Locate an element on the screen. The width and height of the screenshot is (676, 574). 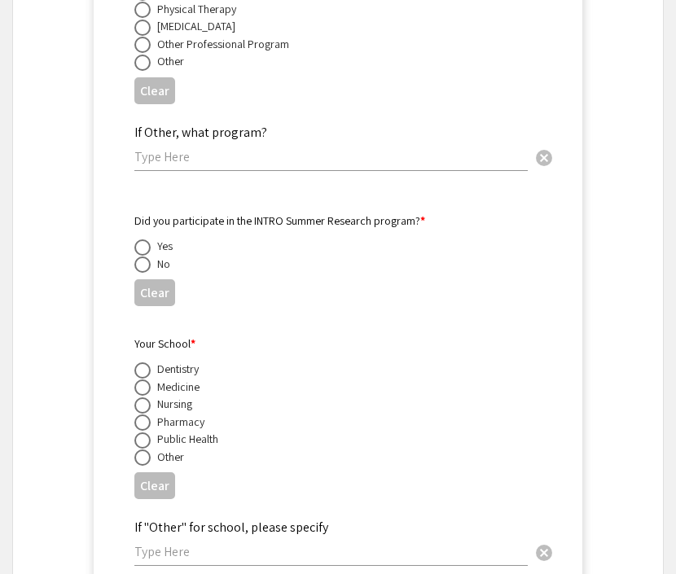
div: Dentistry is located at coordinates (178, 369).